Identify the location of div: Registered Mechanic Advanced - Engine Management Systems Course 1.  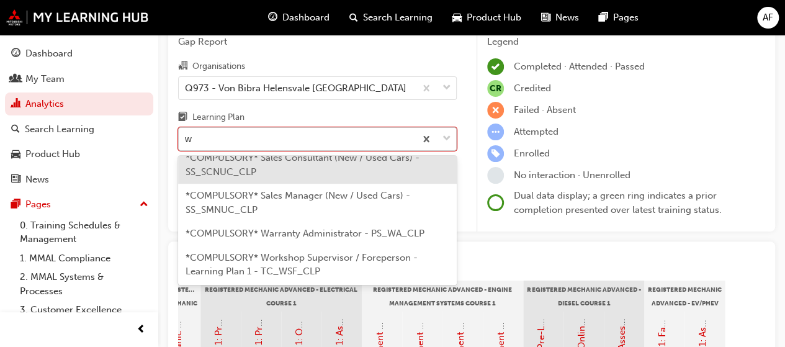
(443, 296).